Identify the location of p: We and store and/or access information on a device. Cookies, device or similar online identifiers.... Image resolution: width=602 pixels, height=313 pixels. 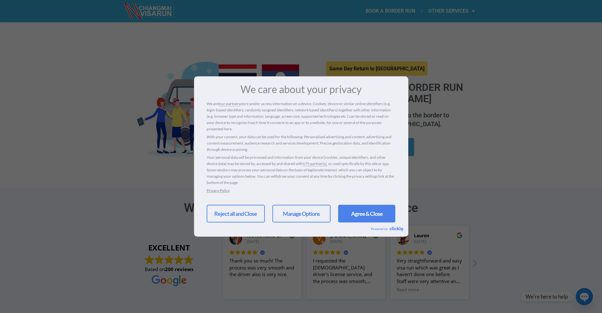
(301, 117).